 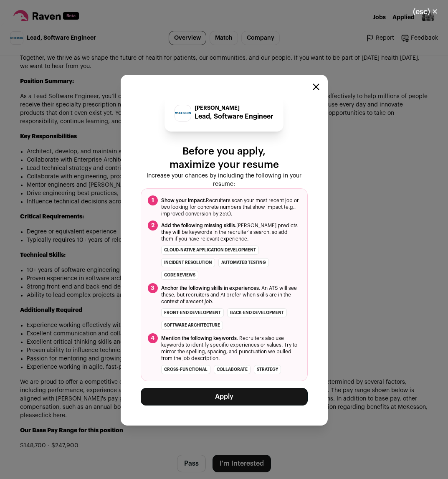 What do you see at coordinates (199, 338) in the screenshot?
I see `span: Mention the following keywords` at bounding box center [199, 338].